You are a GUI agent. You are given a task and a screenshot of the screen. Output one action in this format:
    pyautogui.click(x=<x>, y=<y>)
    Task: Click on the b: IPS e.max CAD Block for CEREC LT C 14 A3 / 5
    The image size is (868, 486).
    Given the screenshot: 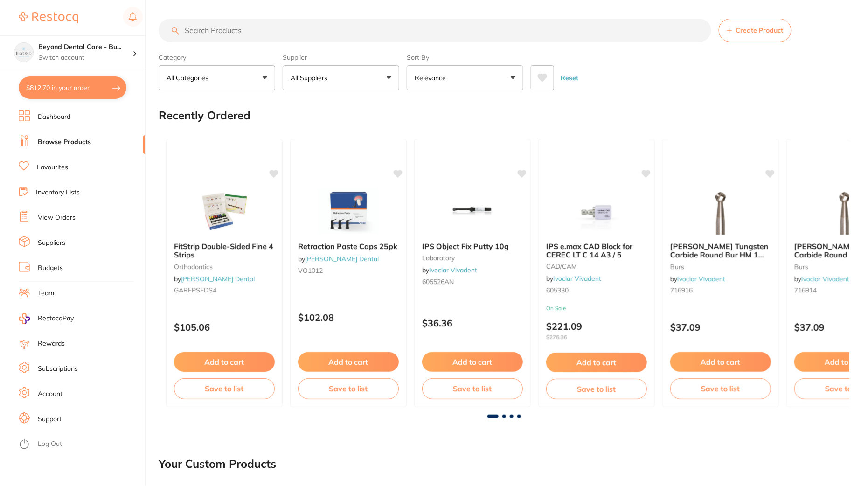 What is the action you would take?
    pyautogui.click(x=596, y=251)
    